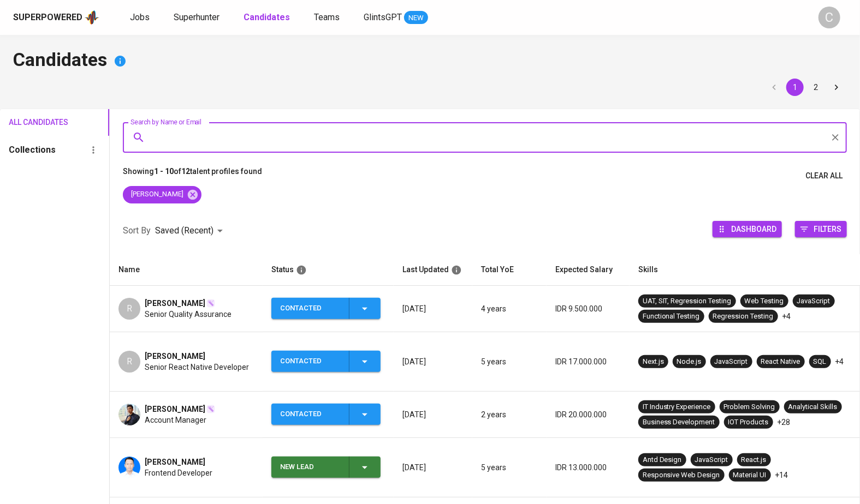  Describe the element at coordinates (754, 460) in the screenshot. I see `div: React.js` at that location.